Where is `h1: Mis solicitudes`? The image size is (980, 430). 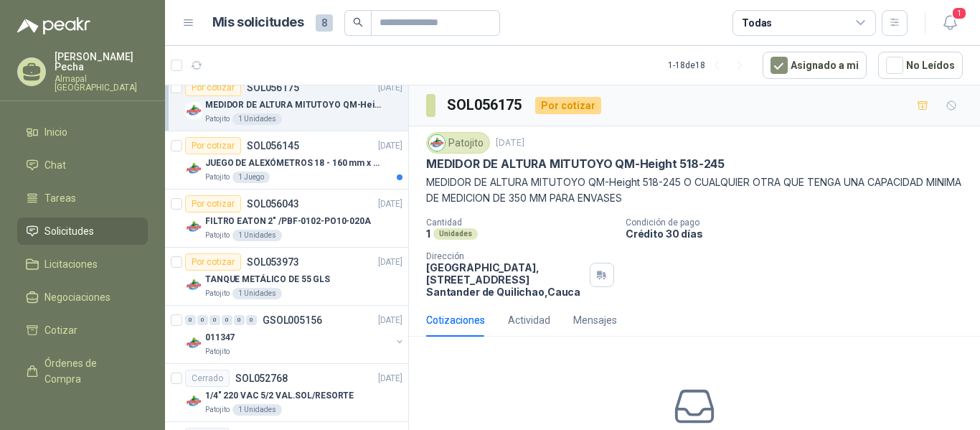
h1: Mis solicitudes is located at coordinates (258, 23).